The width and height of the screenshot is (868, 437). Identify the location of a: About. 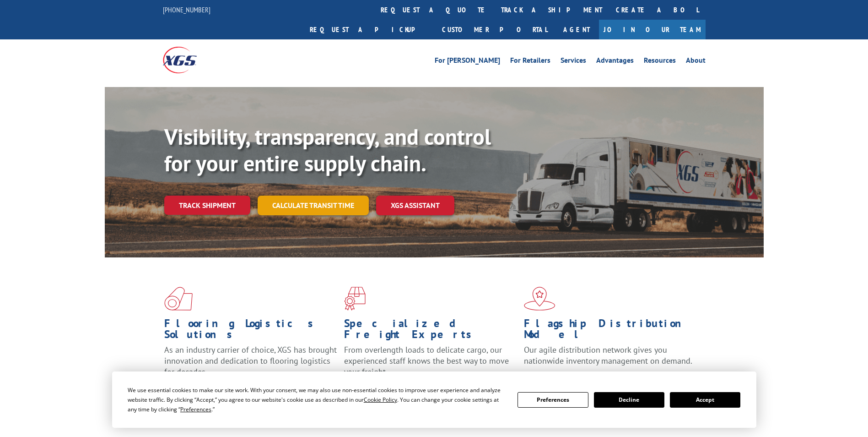
(695, 62).